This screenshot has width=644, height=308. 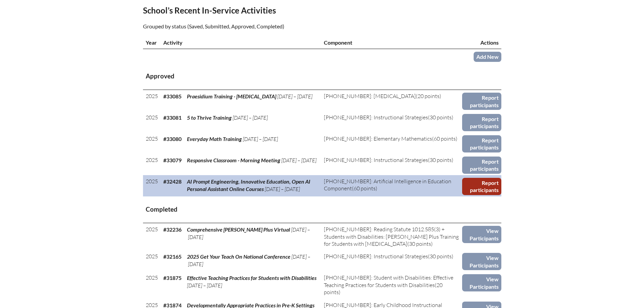 I want to click on th: Component, so click(x=392, y=42).